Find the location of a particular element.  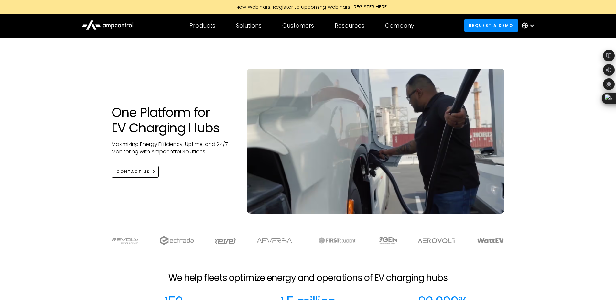

div: New Webinars: Register to Upcoming Webinars is located at coordinates (292, 7).